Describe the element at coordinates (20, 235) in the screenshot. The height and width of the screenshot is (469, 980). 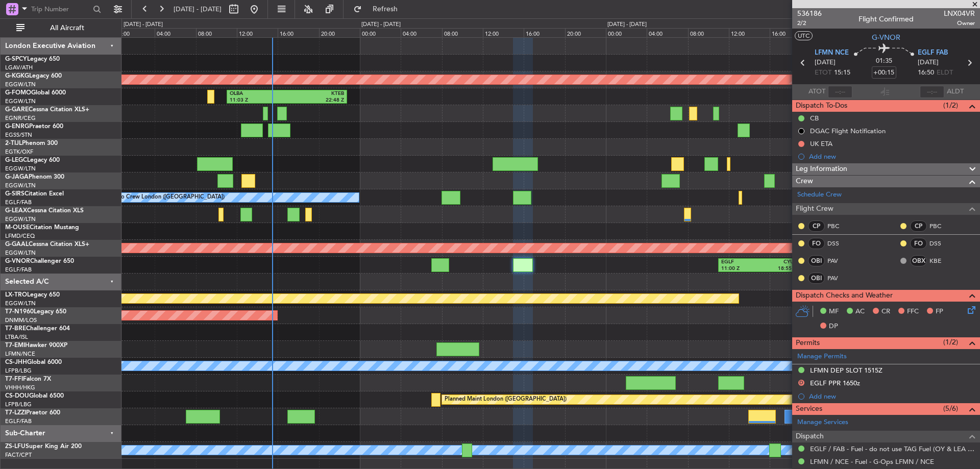
I see `a: LFMD/CEQ` at that location.